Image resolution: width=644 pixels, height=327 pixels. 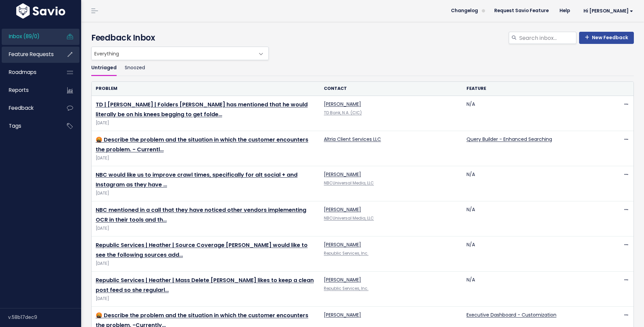 What do you see at coordinates (362, 38) in the screenshot?
I see `h4: Feedback Inbox` at bounding box center [362, 38].